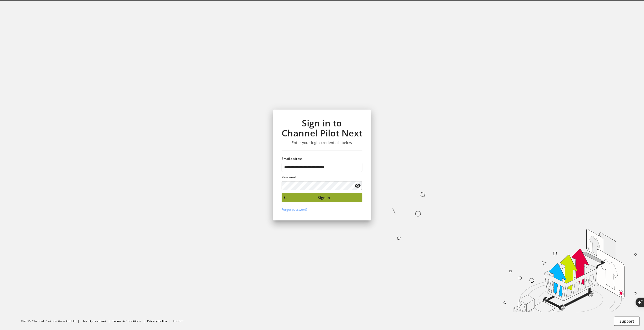 The image size is (644, 330). I want to click on span: Password, so click(289, 178).